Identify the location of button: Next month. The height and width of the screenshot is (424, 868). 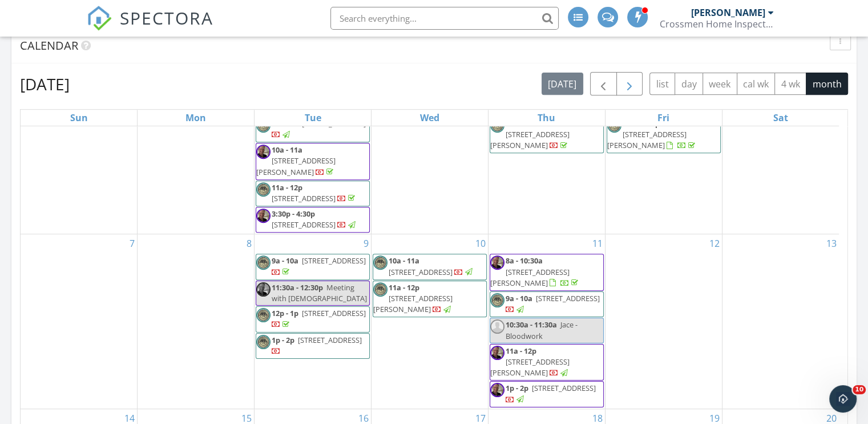
(629, 83).